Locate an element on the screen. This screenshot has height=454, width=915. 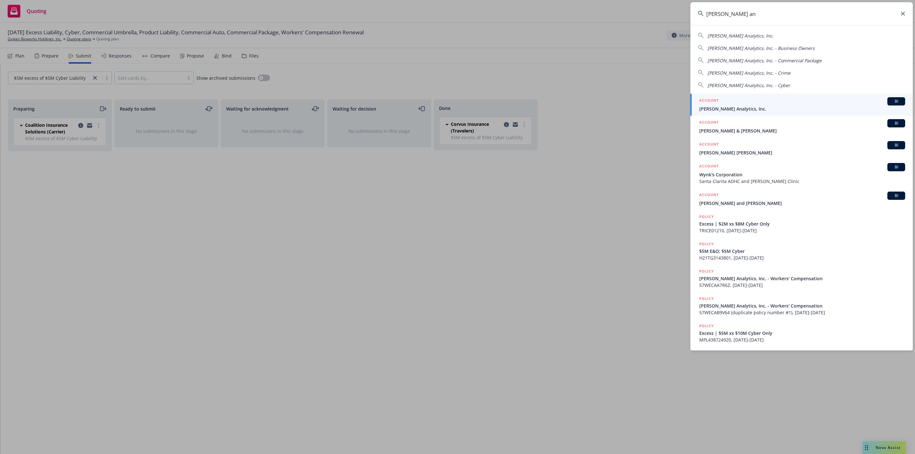
span: Excess | $2M xs $8M Cyber Only is located at coordinates (803, 224).